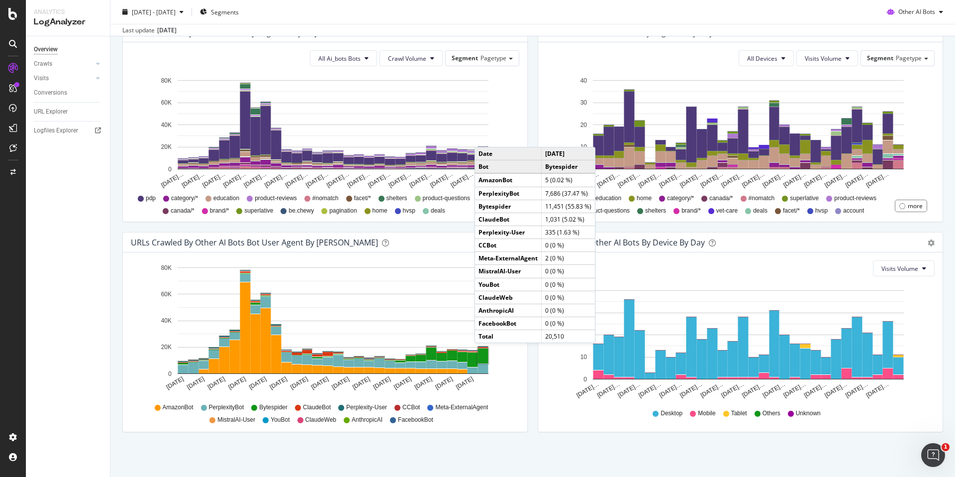 Image resolution: width=955 pixels, height=477 pixels. What do you see at coordinates (509, 193) in the screenshot?
I see `td: PerplexityBot` at bounding box center [509, 193].